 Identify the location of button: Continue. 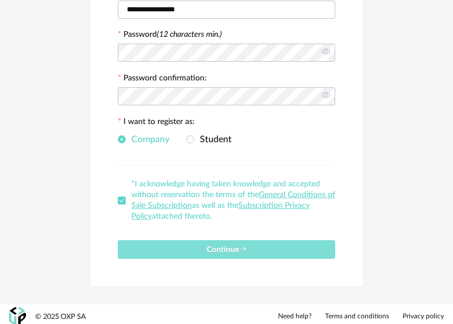
(226, 249).